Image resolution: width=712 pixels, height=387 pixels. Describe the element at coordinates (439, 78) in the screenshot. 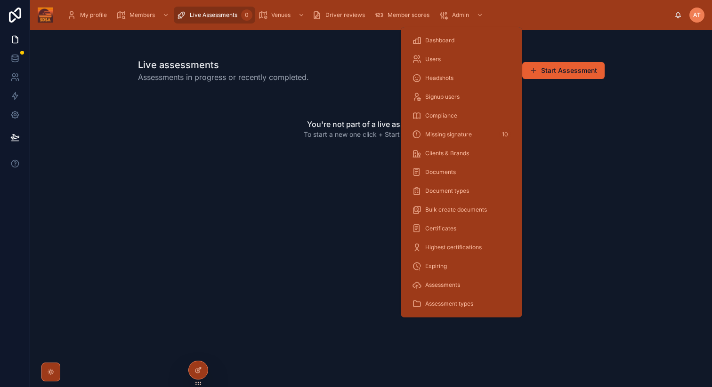

I see `span: Headshots` at that location.